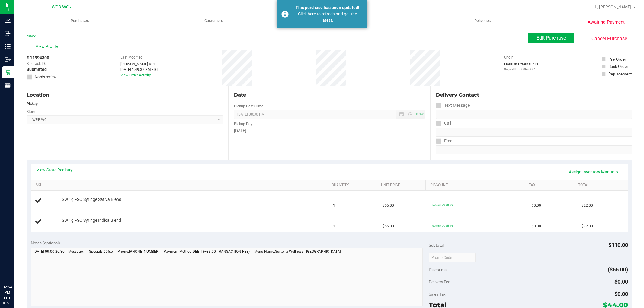 This screenshot has width=644, height=308. I want to click on inline-svg: Reports, so click(8, 85).